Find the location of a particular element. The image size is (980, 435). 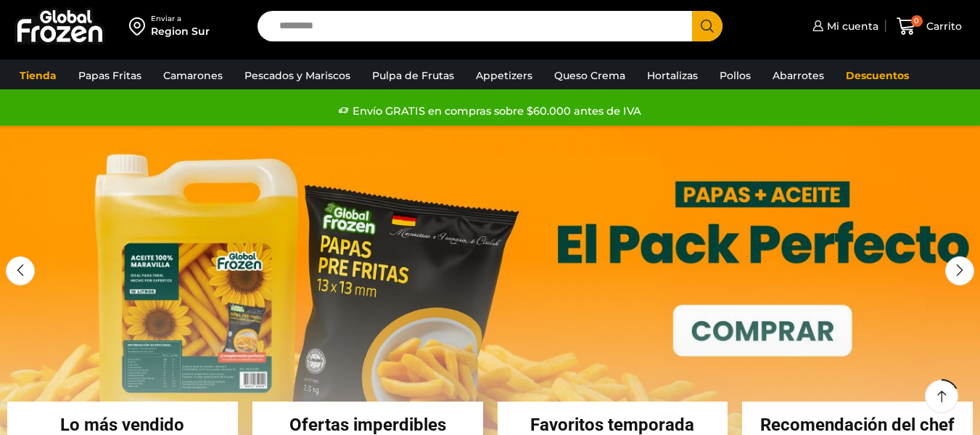

div: Region Sur is located at coordinates (180, 31).